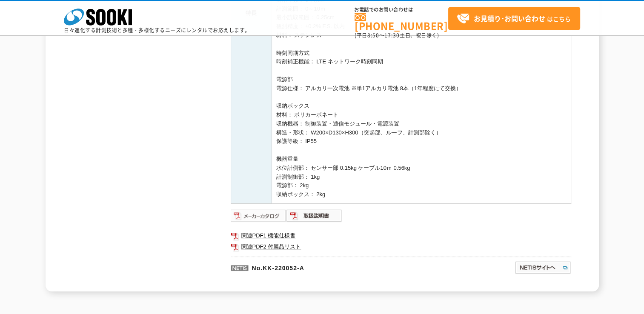  What do you see at coordinates (258, 217) in the screenshot?
I see `a: メーカーカタログ` at bounding box center [258, 217].